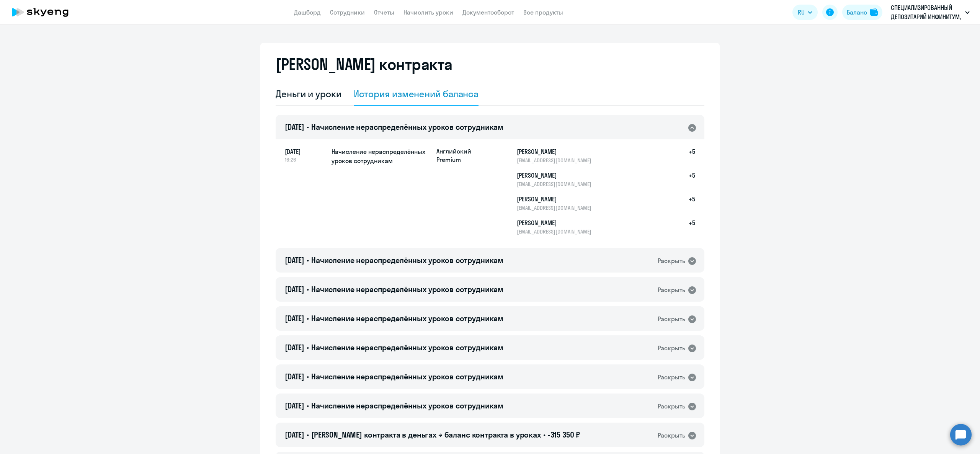 The height and width of the screenshot is (454, 980). Describe the element at coordinates (862, 12) in the screenshot. I see `a: Балансbalance` at that location.